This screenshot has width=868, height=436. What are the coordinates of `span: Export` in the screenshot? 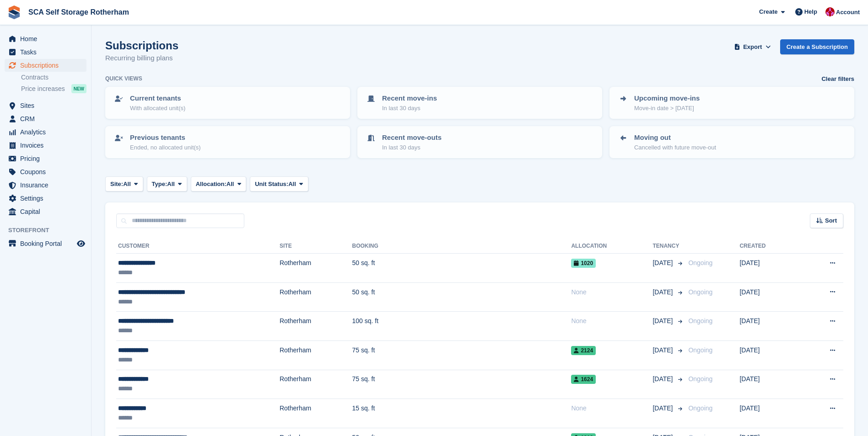 It's located at (752, 47).